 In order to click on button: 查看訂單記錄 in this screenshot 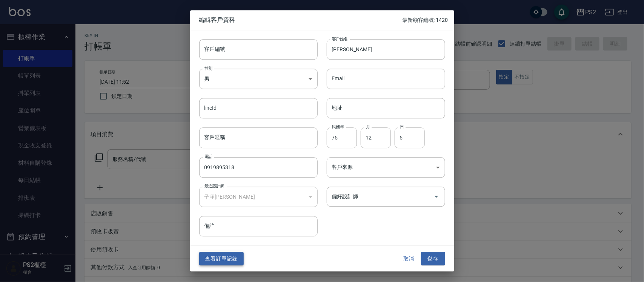, I will do `click(221, 258)`.